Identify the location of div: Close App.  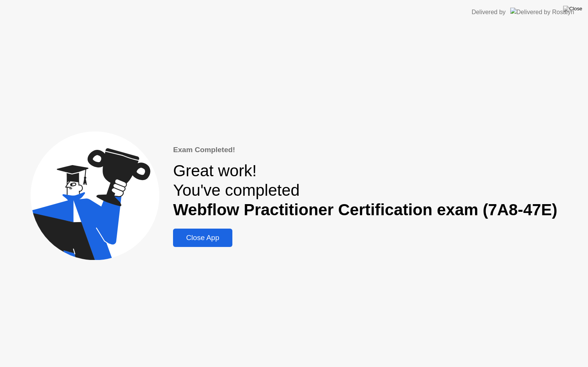
(202, 238).